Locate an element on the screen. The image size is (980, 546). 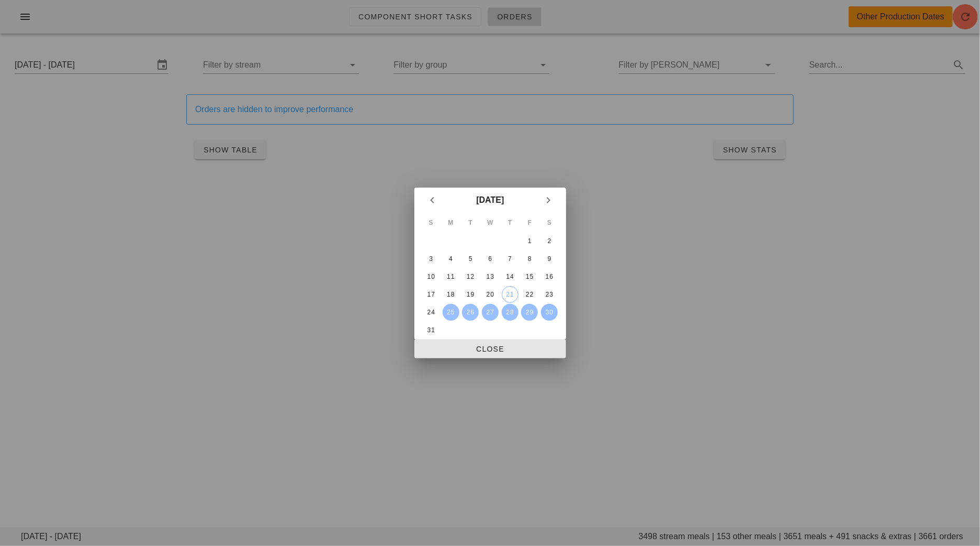
div: 23 is located at coordinates (549, 295).